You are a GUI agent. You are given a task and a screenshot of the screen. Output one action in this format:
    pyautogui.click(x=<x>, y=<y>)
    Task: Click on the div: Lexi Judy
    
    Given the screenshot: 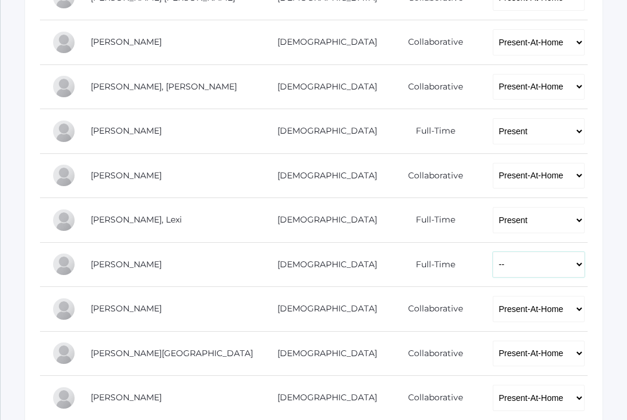 What is the action you would take?
    pyautogui.click(x=64, y=220)
    